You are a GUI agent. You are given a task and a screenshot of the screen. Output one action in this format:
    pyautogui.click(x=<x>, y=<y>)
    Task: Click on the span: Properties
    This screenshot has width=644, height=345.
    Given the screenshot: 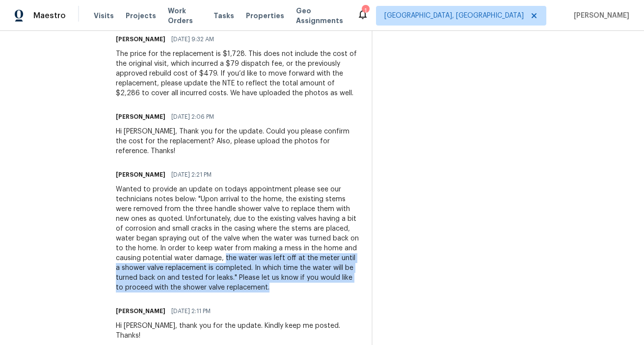 What is the action you would take?
    pyautogui.click(x=265, y=15)
    